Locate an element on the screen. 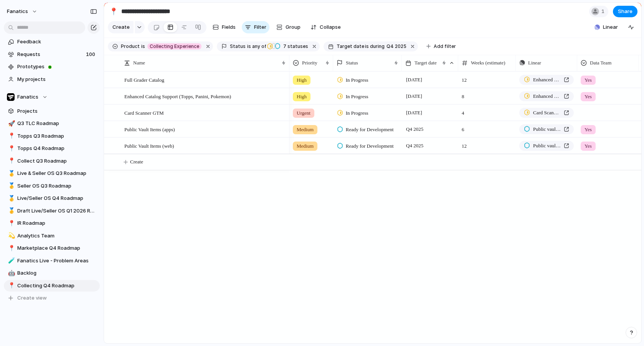 The height and width of the screenshot is (346, 644). div: 🥇Live/Seller OS Q4 Roadmap is located at coordinates (52, 198).